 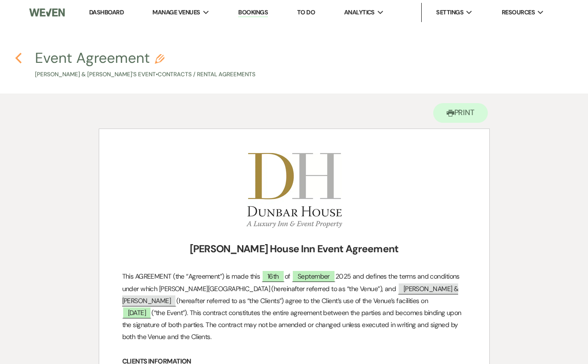 I want to click on span: Resources, so click(x=518, y=13).